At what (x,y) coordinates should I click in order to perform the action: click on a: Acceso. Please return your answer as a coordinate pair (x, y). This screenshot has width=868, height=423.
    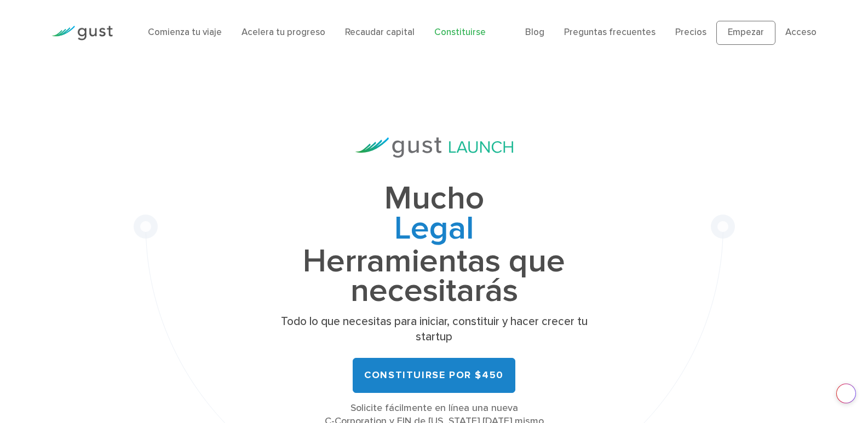
    Looking at the image, I should click on (801, 32).